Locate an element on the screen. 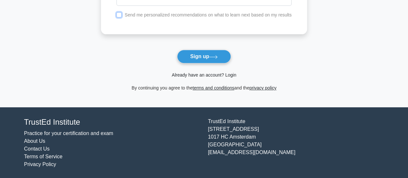 This screenshot has width=408, height=178. a: Practice for your certification and exam is located at coordinates (69, 133).